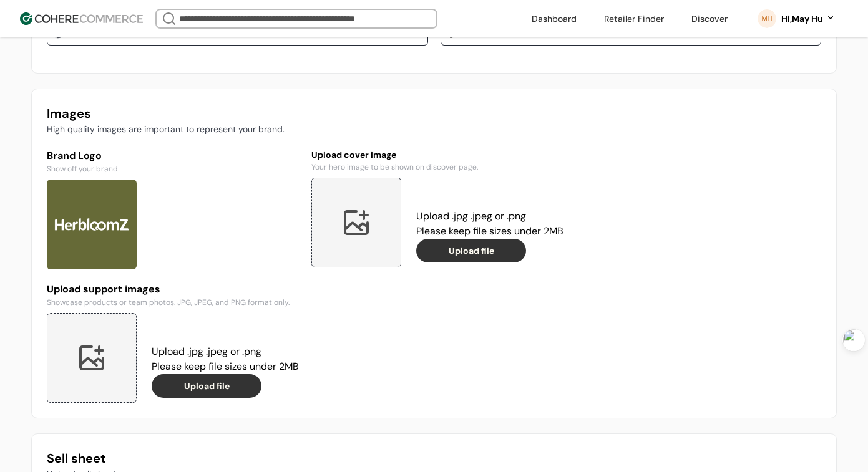  I want to click on h6: Brand Logo, so click(173, 156).